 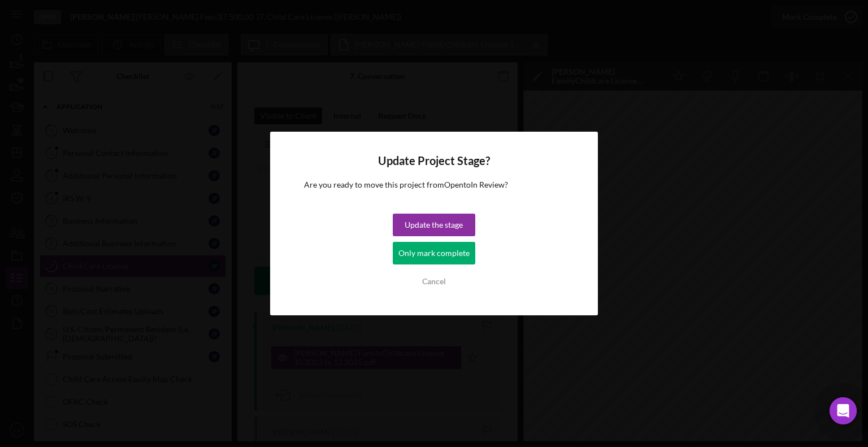 I want to click on div: Cancel, so click(x=434, y=282).